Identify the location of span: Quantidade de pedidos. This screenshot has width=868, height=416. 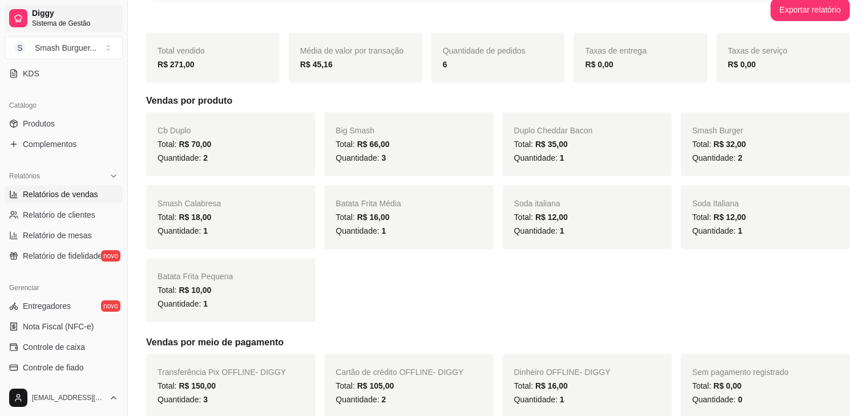
(484, 51).